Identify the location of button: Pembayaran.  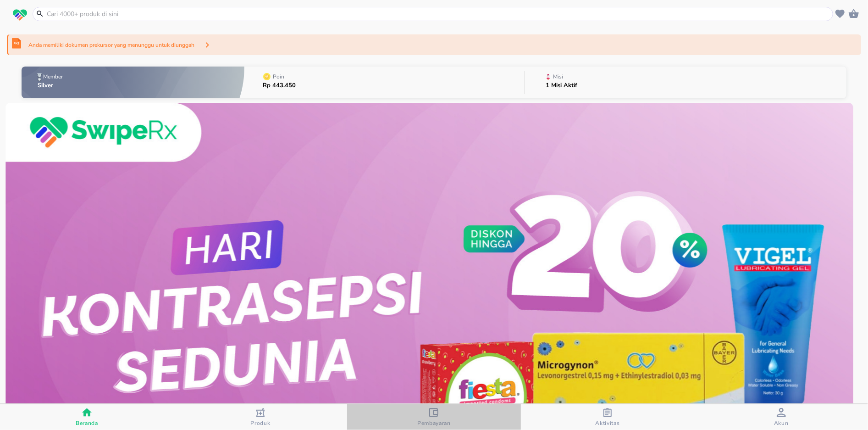
(434, 417).